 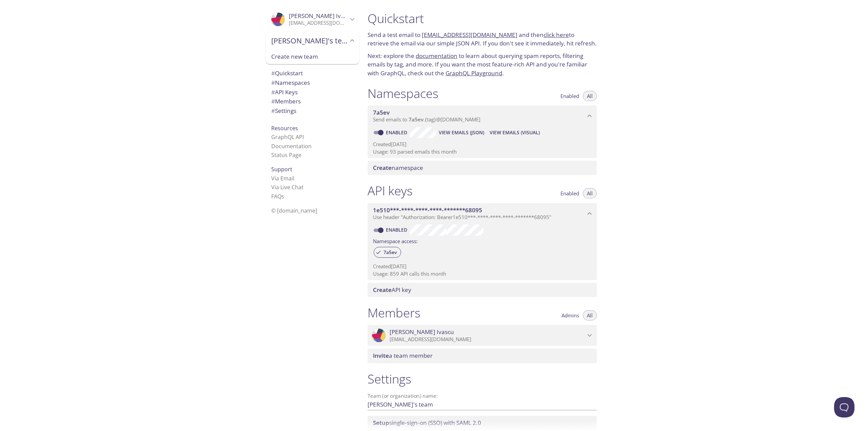 I want to click on p: Next: explore the to learn about querying spam reports, filtering emails by tag, and more. If you..., so click(x=482, y=65).